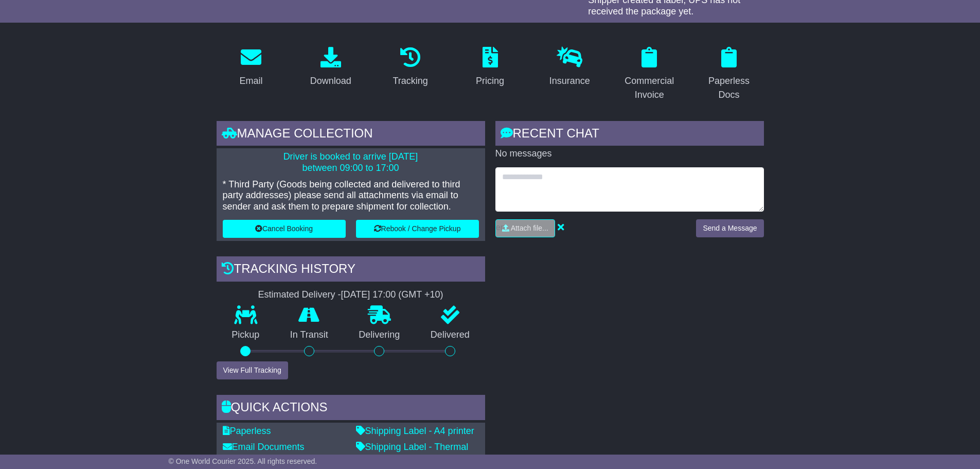  Describe the element at coordinates (410, 68) in the screenshot. I see `a: Tracking` at that location.